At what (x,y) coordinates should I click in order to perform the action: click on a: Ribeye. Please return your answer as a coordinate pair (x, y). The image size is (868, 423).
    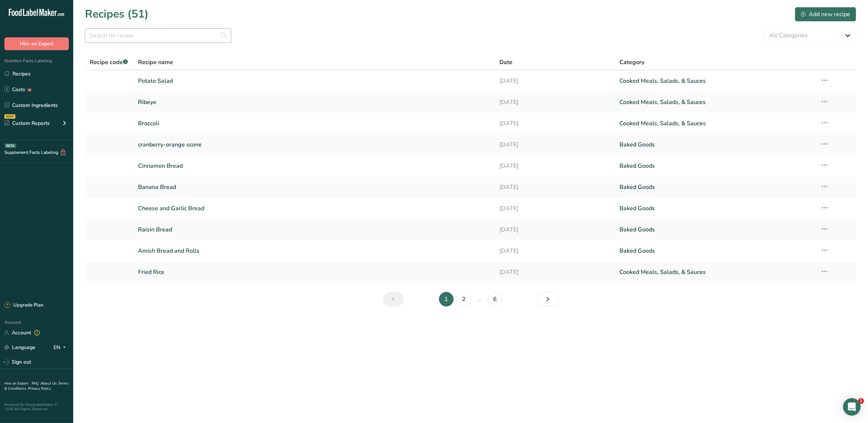
    Looking at the image, I should click on (314, 102).